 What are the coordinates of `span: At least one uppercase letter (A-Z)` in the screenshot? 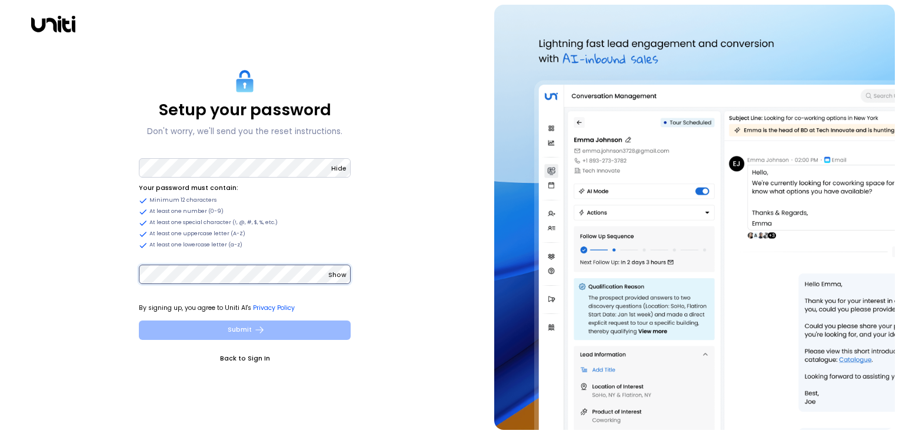 It's located at (197, 234).